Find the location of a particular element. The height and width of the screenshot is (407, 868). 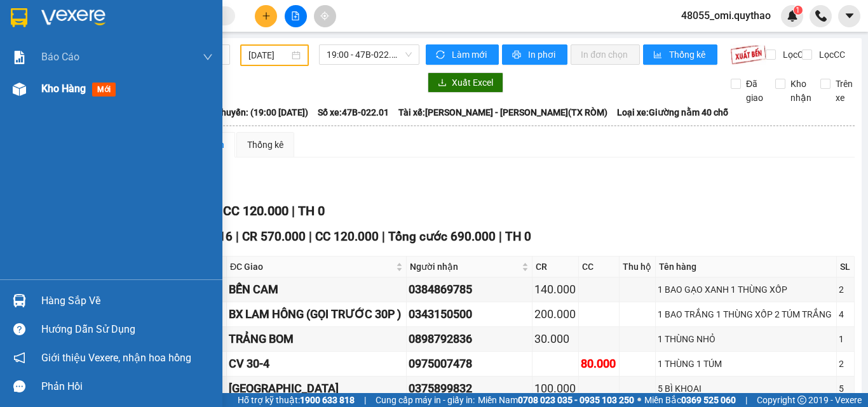

th: CR is located at coordinates (555, 267).